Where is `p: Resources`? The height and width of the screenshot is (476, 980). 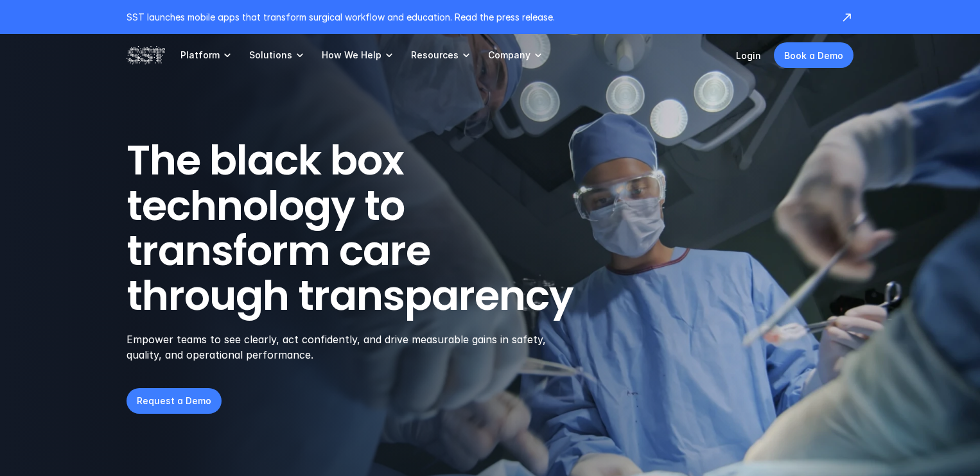 p: Resources is located at coordinates (434, 55).